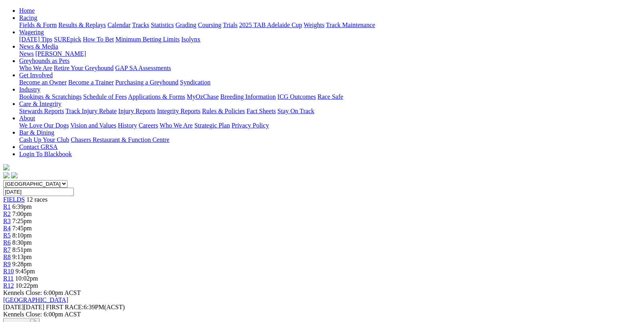 This screenshot has height=322, width=644. What do you see at coordinates (65, 307) in the screenshot?
I see `span: FIRST RACE:` at bounding box center [65, 307].